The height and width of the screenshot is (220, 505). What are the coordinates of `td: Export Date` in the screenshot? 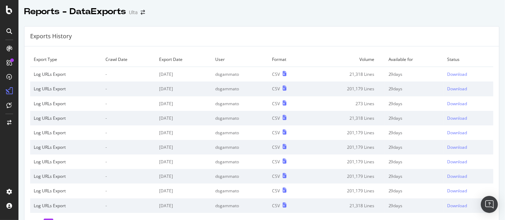 It's located at (184, 60).